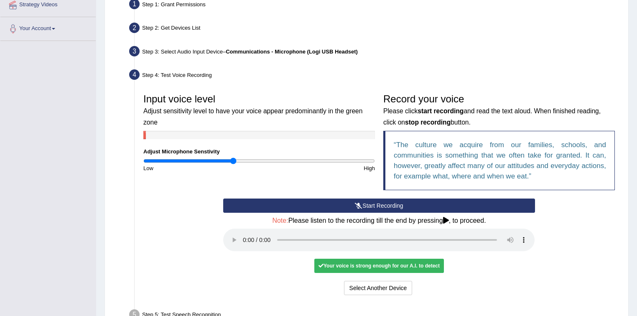 Image resolution: width=637 pixels, height=316 pixels. What do you see at coordinates (379, 266) in the screenshot?
I see `div: Your voice is strong enough for our A.I. to detect` at bounding box center [379, 266].